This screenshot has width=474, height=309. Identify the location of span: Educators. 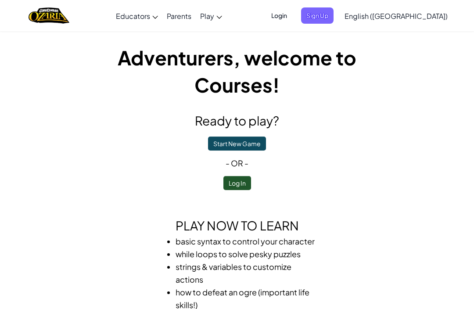
(133, 16).